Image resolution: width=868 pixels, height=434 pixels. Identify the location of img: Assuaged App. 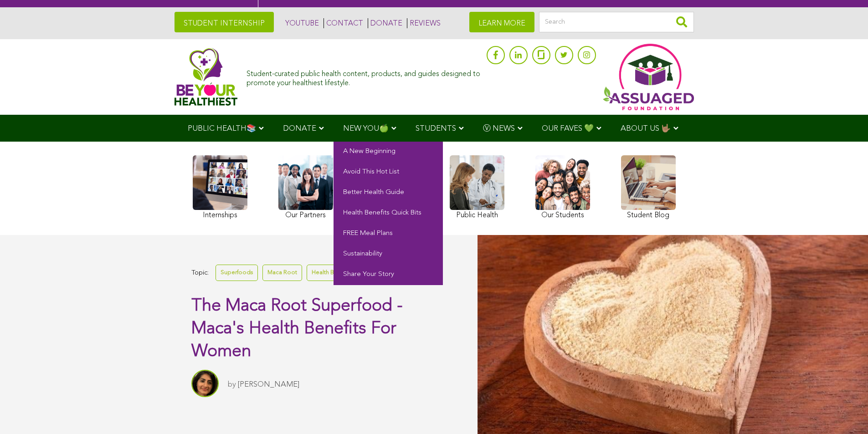
(648, 77).